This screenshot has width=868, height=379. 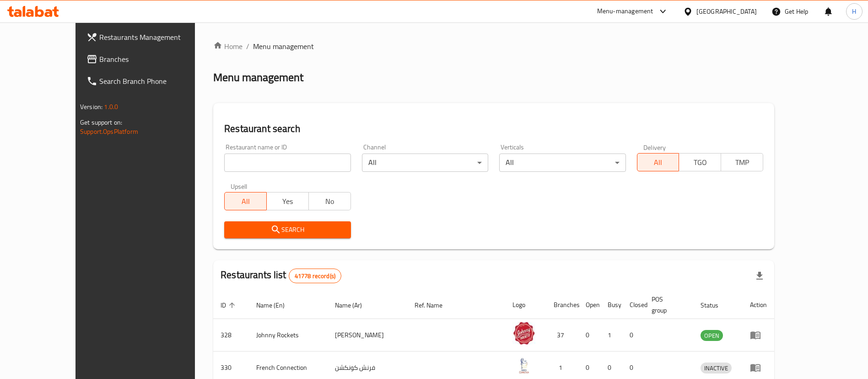 What do you see at coordinates (563, 305) in the screenshot?
I see `th: Branches` at bounding box center [563, 305].